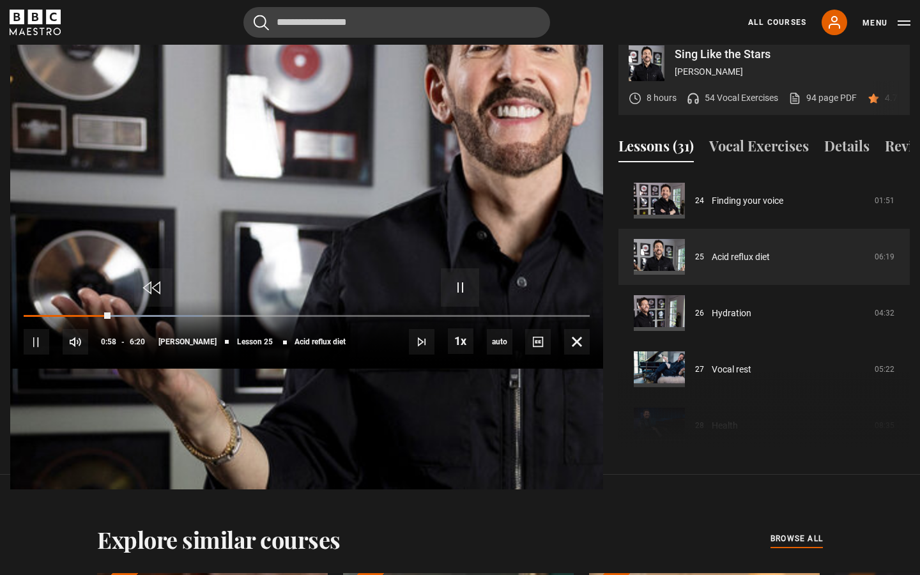 The width and height of the screenshot is (920, 575). What do you see at coordinates (777, 22) in the screenshot?
I see `a: All Courses` at bounding box center [777, 22].